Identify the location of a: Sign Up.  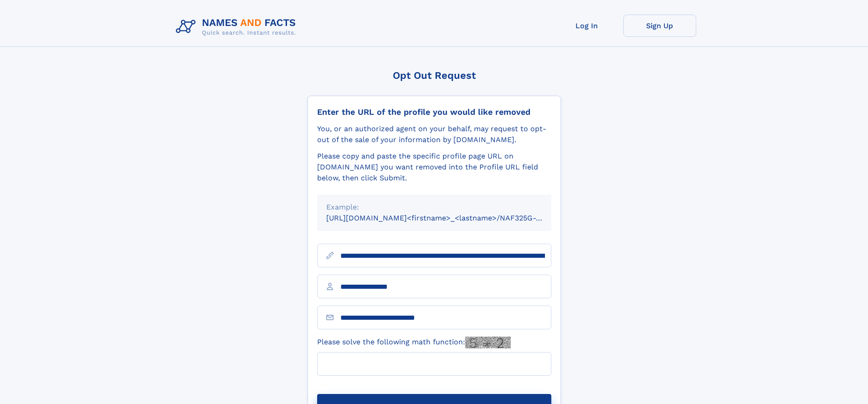
(660, 26).